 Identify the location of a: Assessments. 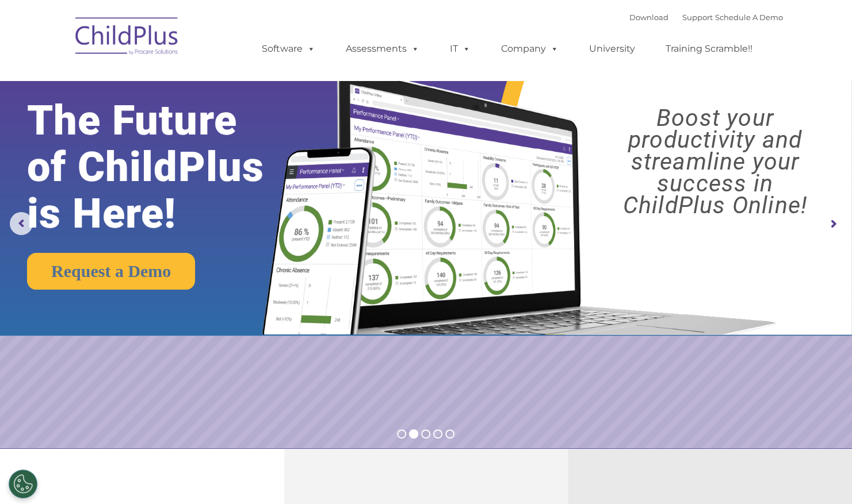
(383, 49).